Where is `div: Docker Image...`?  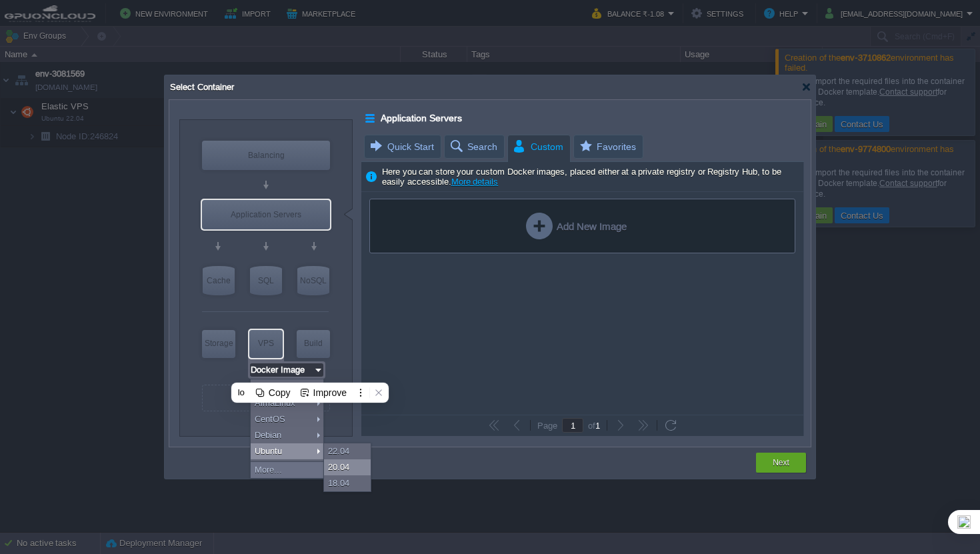 div: Docker Image... is located at coordinates (287, 387).